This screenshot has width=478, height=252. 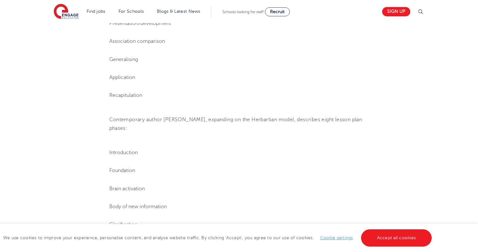 I want to click on span: Application, so click(x=122, y=77).